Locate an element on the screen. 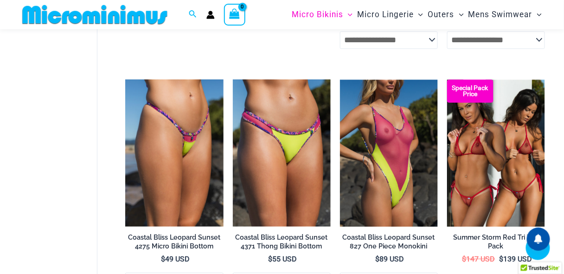 The width and height of the screenshot is (564, 274). a: Search icon link is located at coordinates (193, 14).